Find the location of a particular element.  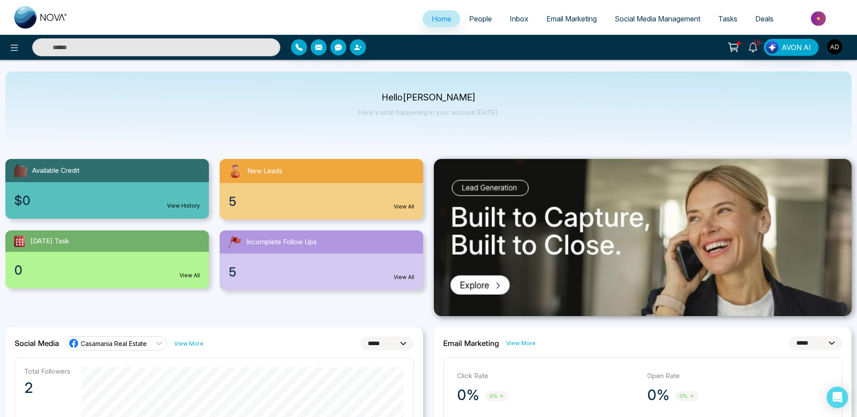

p: Open Rate is located at coordinates (737, 376).